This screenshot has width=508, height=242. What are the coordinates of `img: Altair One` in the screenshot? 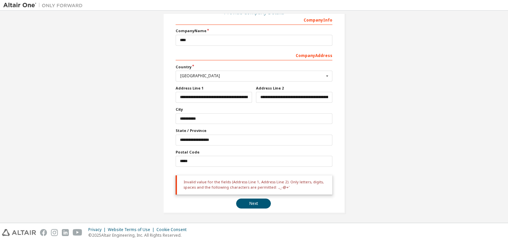 It's located at (45, 5).